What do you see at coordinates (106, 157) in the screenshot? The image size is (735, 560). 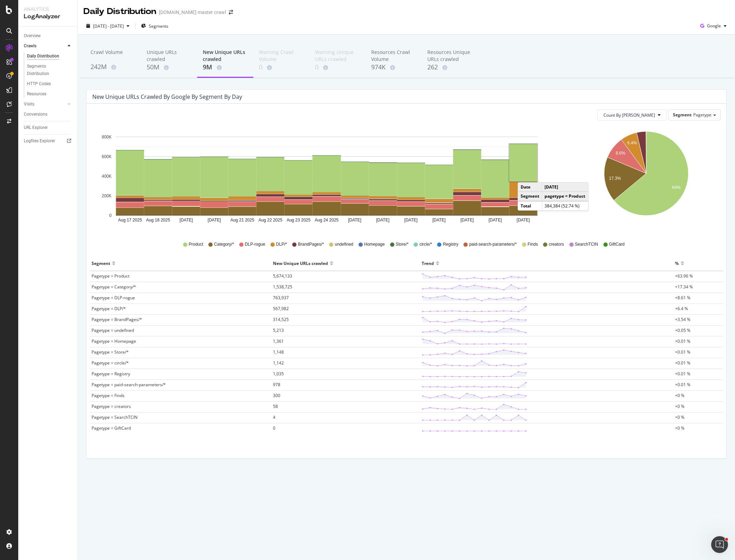 I see `text: 600K` at bounding box center [106, 157].